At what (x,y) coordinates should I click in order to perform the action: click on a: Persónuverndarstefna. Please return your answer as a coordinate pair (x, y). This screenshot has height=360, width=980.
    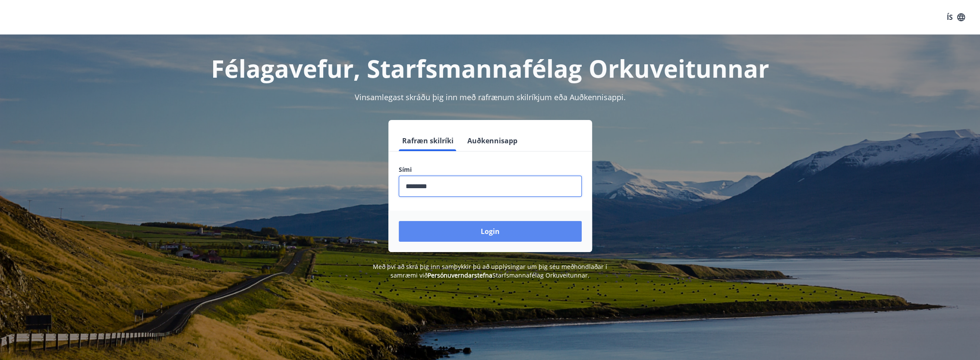
    Looking at the image, I should click on (460, 275).